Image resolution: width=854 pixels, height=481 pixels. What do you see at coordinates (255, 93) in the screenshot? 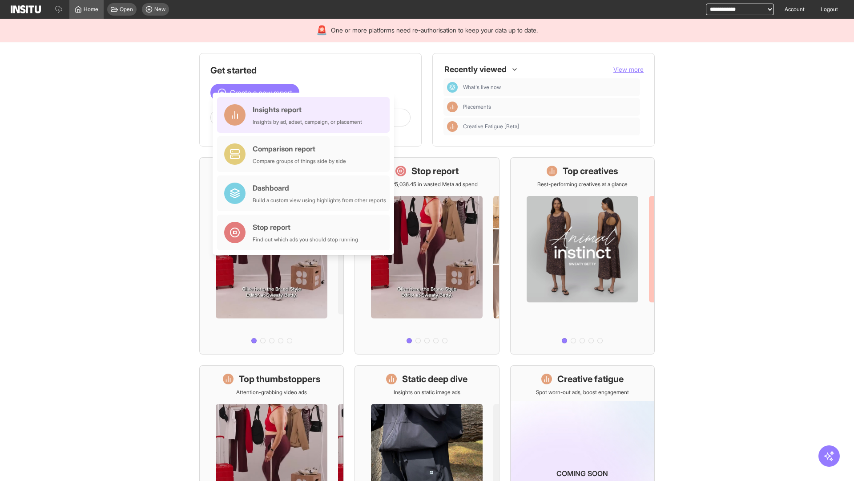
I see `button: Create a new report` at bounding box center [255, 93].